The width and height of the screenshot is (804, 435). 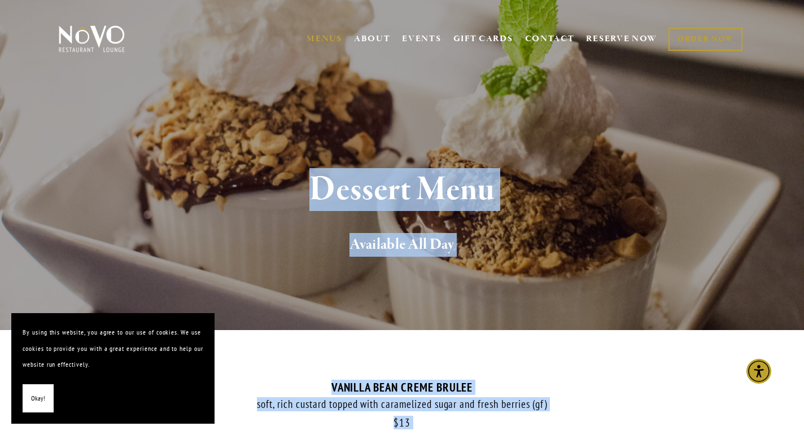 I want to click on h2: Available All Day, so click(x=402, y=245).